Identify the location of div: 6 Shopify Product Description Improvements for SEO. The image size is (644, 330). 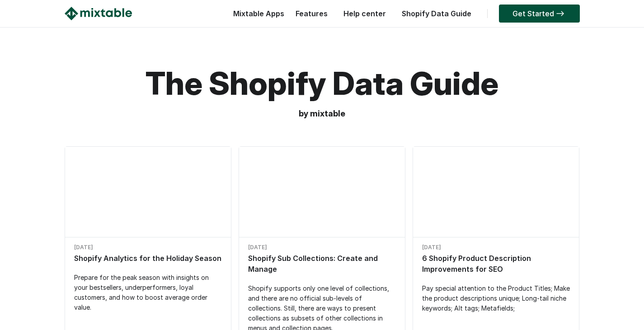
(496, 264).